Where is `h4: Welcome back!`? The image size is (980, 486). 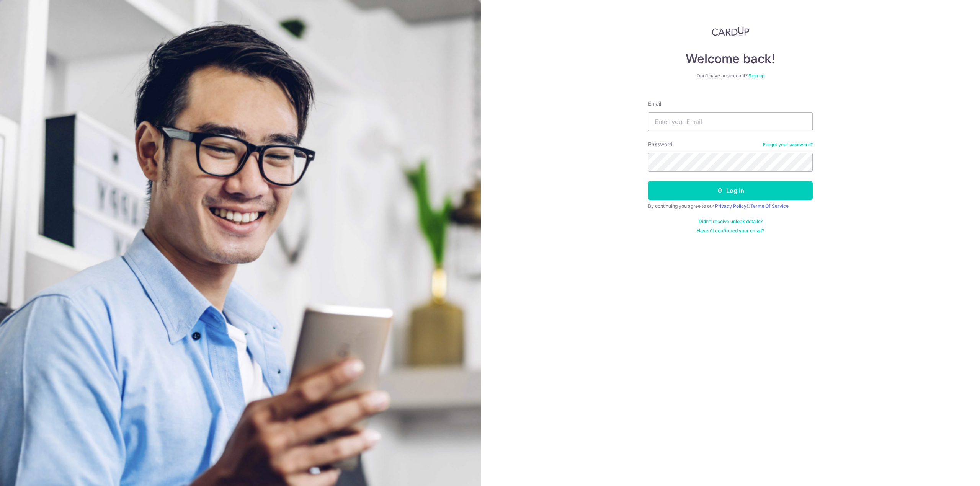 h4: Welcome back! is located at coordinates (731, 59).